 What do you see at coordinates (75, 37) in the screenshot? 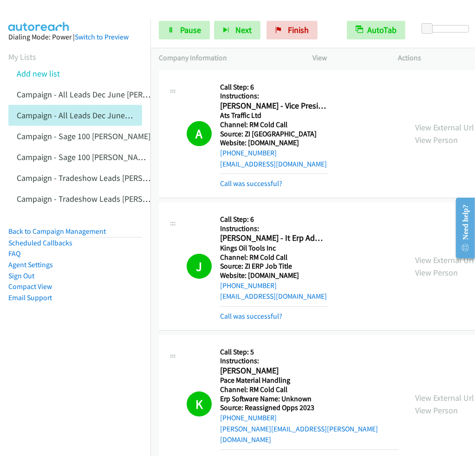
I see `div: Dialing Mode: Power |` at bounding box center [75, 37].